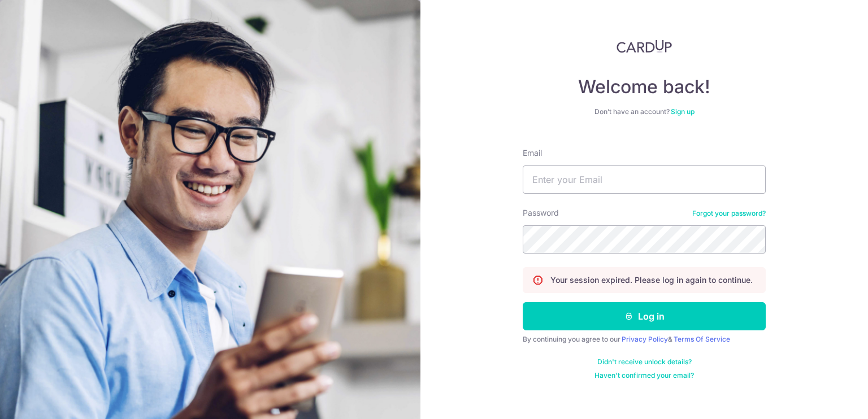  What do you see at coordinates (541, 213) in the screenshot?
I see `label: Password` at bounding box center [541, 213].